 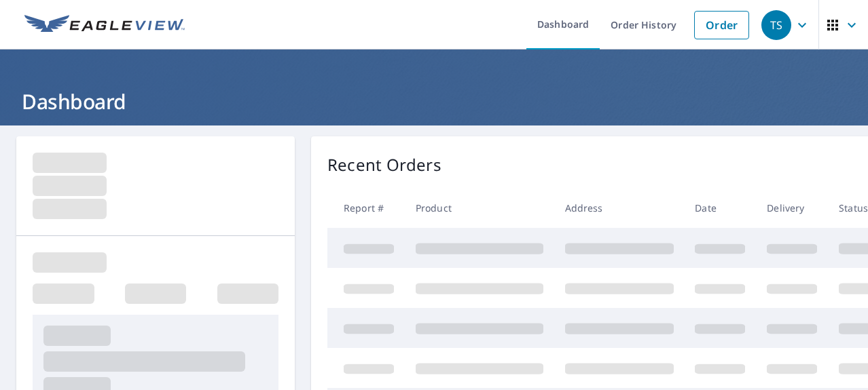 What do you see at coordinates (105, 25) in the screenshot?
I see `img: EV Logo` at bounding box center [105, 25].